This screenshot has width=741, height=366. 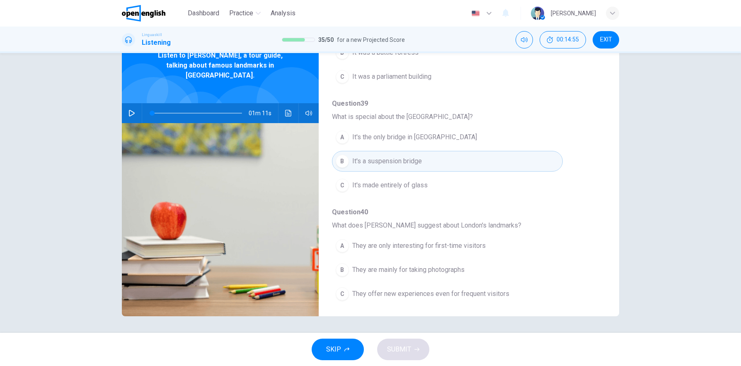 What do you see at coordinates (431, 294) in the screenshot?
I see `span: They offer new experiences even for frequent visitors` at bounding box center [431, 294].